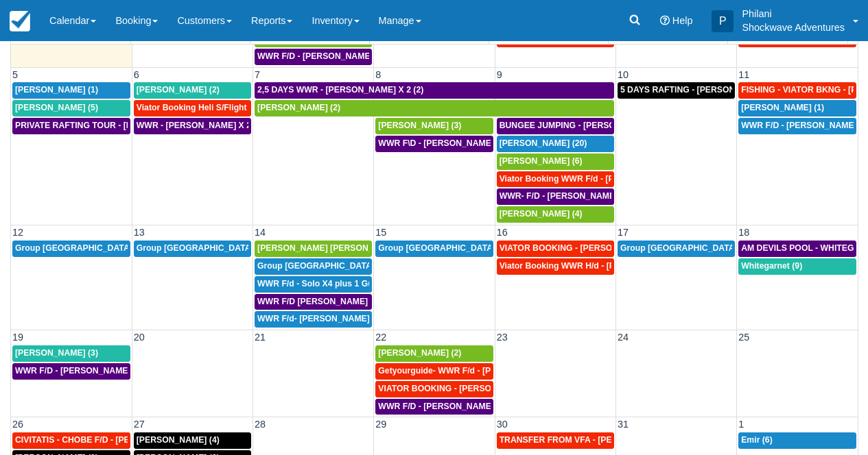  Describe the element at coordinates (502, 425) in the screenshot. I see `span: 30` at that location.